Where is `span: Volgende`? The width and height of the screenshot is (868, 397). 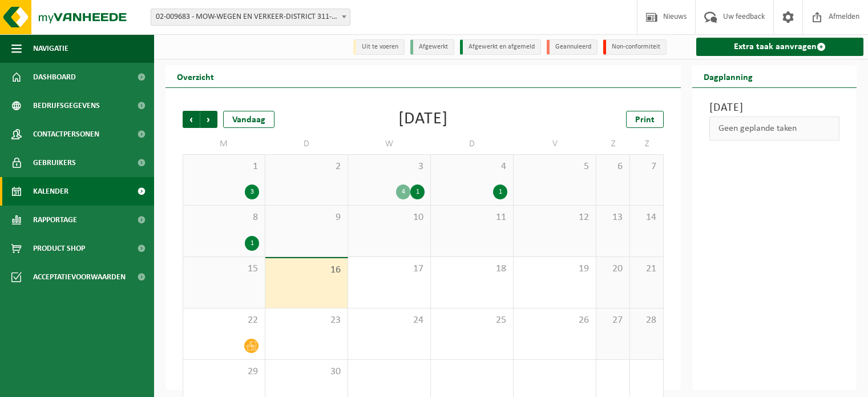 span: Volgende is located at coordinates (209, 119).